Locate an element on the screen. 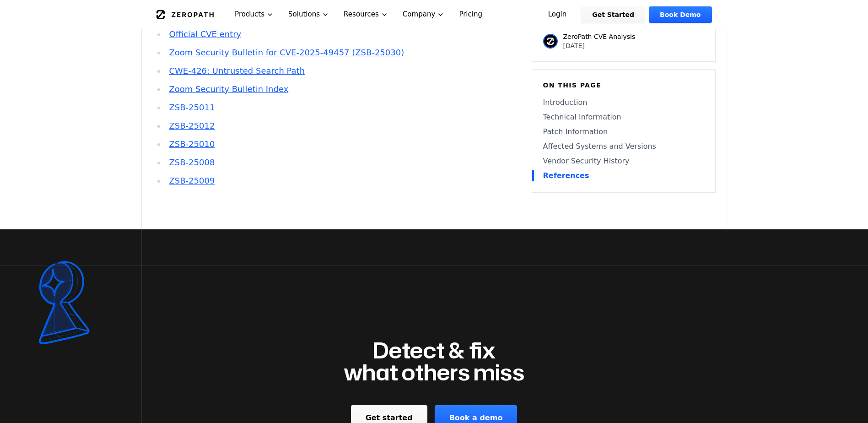 The width and height of the screenshot is (868, 423). h2: Detect & fix what others miss is located at coordinates (434, 361).